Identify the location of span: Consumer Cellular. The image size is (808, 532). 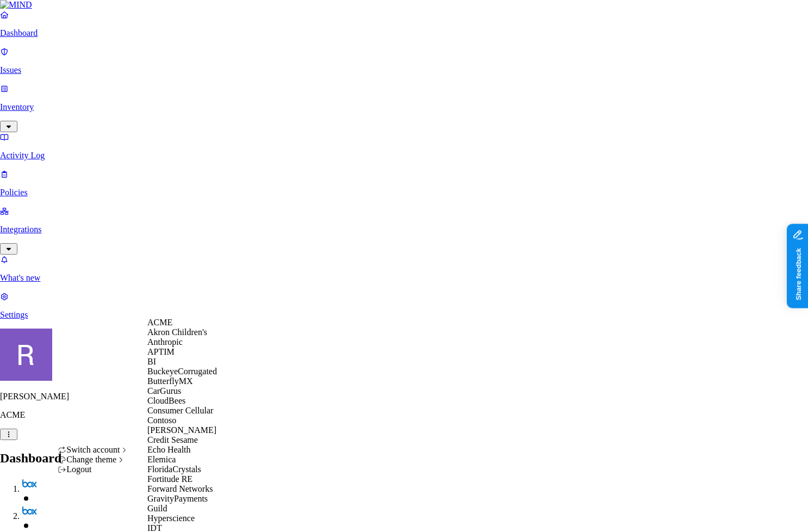
(180, 410).